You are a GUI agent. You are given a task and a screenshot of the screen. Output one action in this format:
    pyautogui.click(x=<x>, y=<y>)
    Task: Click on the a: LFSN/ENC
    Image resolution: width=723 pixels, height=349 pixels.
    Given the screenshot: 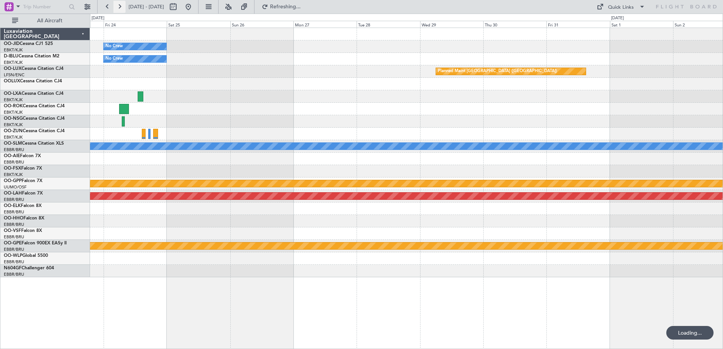 What is the action you would take?
    pyautogui.click(x=14, y=75)
    